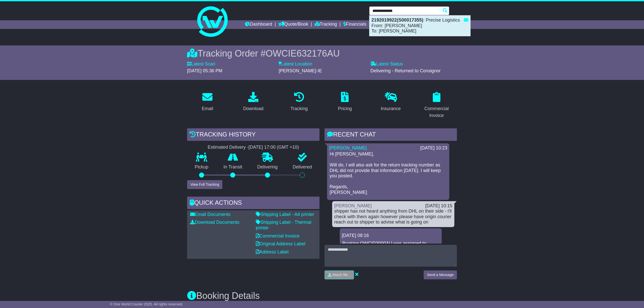  Describe the element at coordinates (296, 64) in the screenshot. I see `label: Latest Location` at that location.